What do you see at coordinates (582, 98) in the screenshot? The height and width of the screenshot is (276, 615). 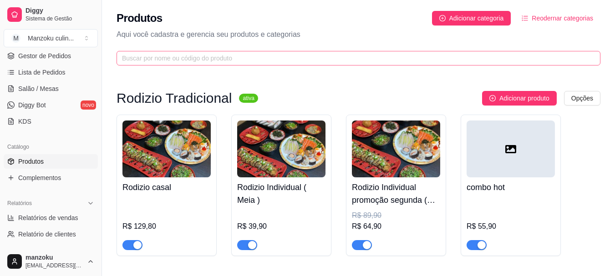 I see `button: Opções` at bounding box center [582, 98].